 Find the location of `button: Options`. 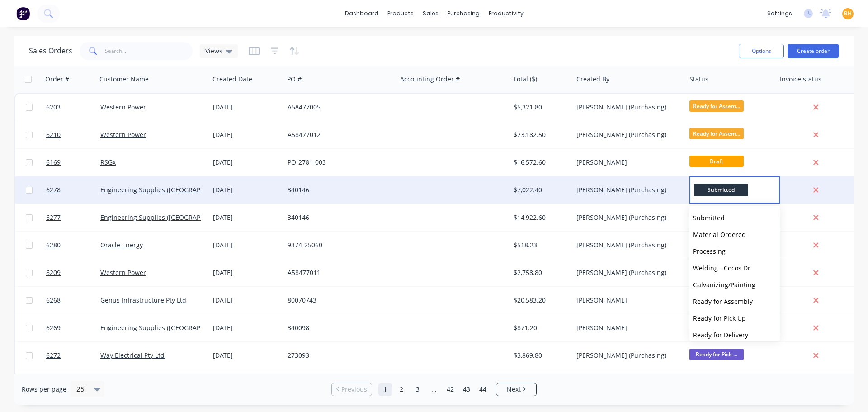

button: Options is located at coordinates (762, 51).